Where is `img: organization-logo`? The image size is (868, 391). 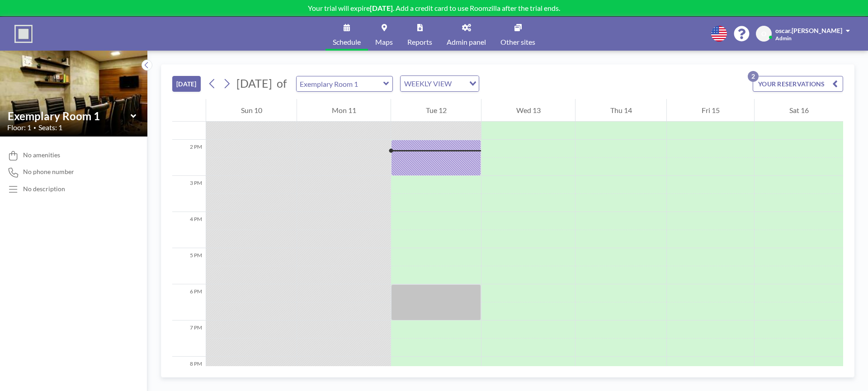 img: organization-logo is located at coordinates (24, 33).